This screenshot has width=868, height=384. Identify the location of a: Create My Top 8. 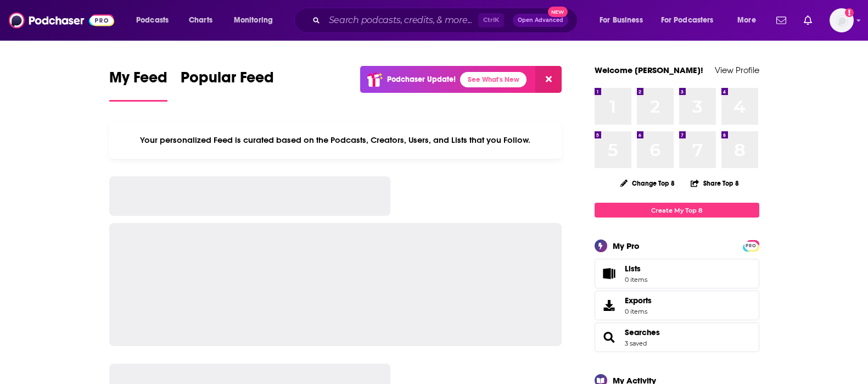
(677, 210).